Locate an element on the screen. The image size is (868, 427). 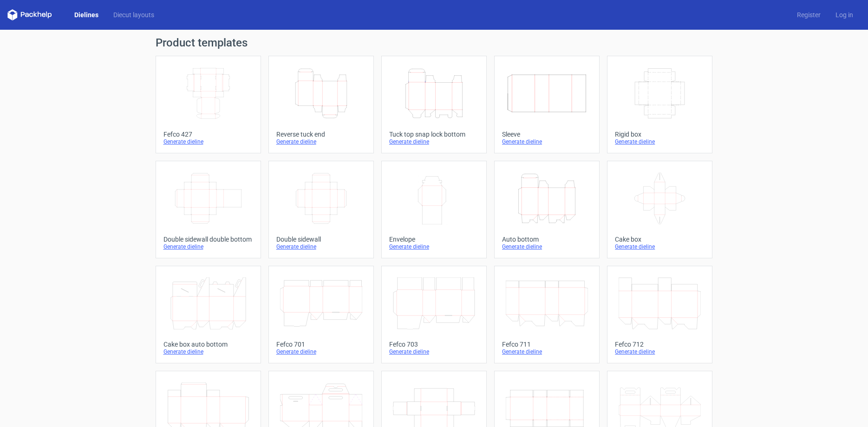
a: Fefco 701Generate dieline is located at coordinates (321, 315).